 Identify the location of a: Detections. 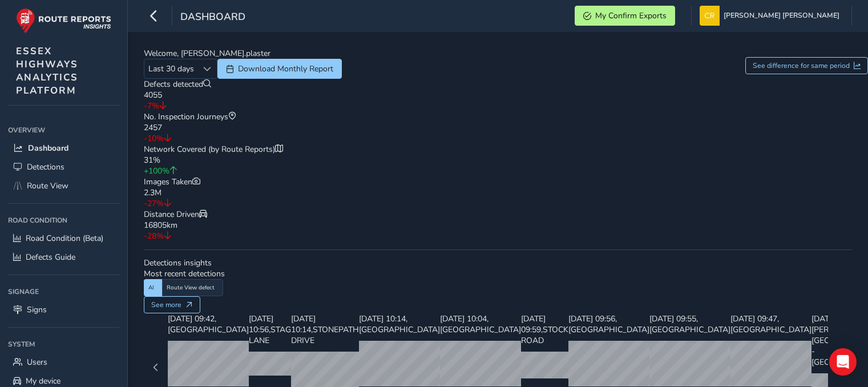
(63, 167).